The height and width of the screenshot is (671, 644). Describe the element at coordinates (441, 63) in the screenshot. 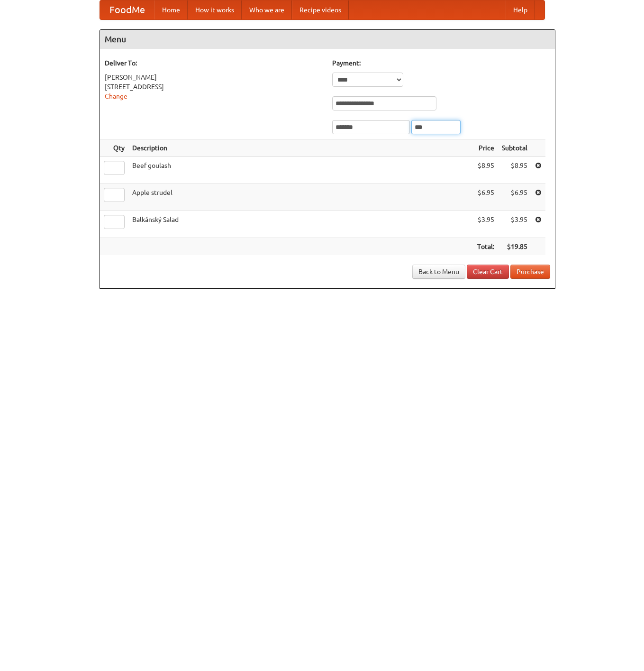

I see `h5: Payment:` at that location.